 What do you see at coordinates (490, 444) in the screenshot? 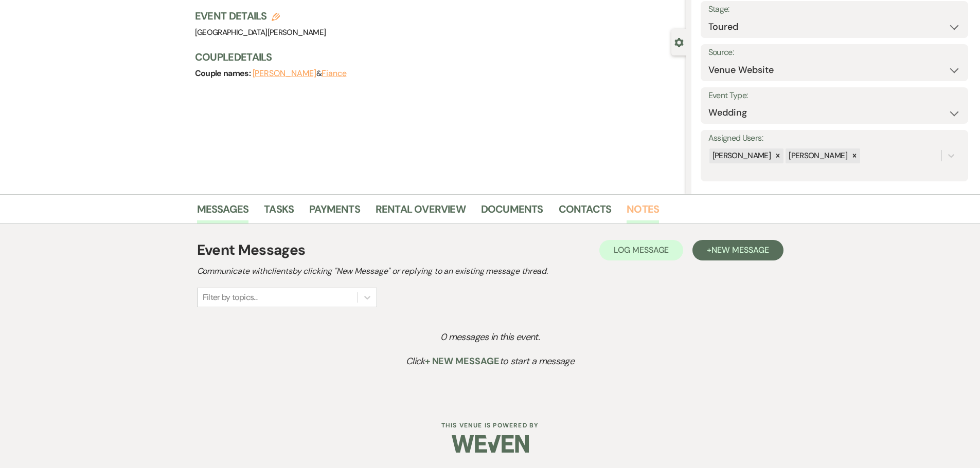
I see `img: Weven Logo` at bounding box center [490, 444].